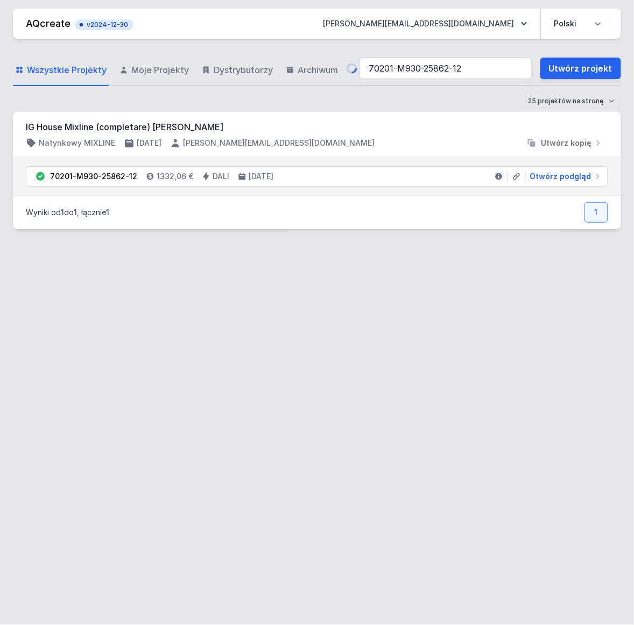 The width and height of the screenshot is (634, 625). What do you see at coordinates (48, 23) in the screenshot?
I see `a: AQcreate` at bounding box center [48, 23].